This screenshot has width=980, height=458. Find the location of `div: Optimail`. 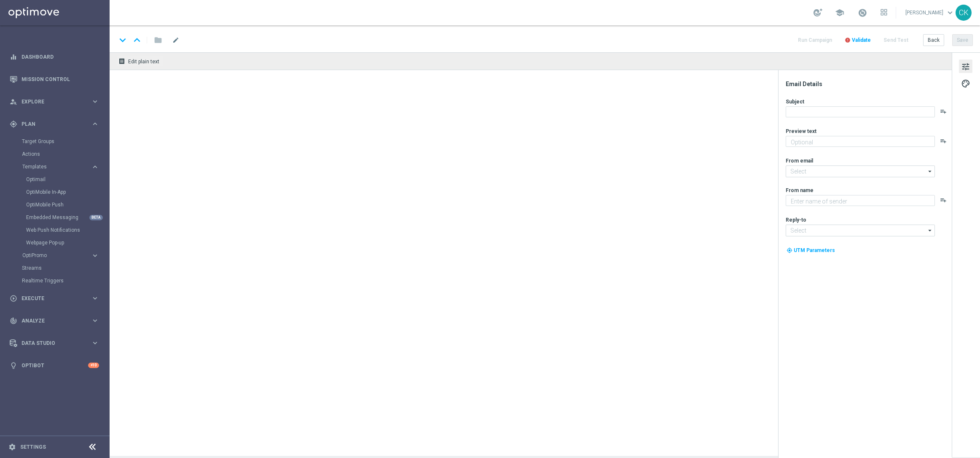

div: Optimail is located at coordinates (68, 179).